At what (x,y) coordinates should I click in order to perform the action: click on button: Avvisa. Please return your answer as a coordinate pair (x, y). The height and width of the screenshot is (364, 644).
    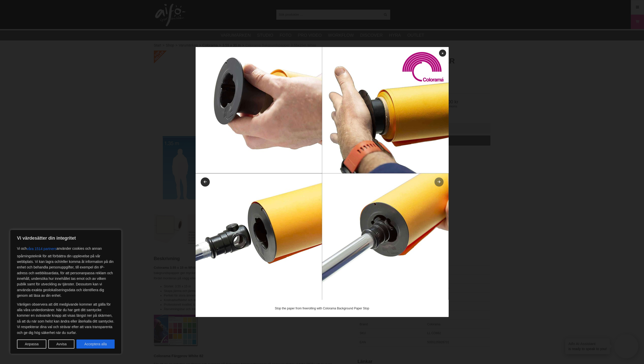
    Looking at the image, I should click on (61, 344).